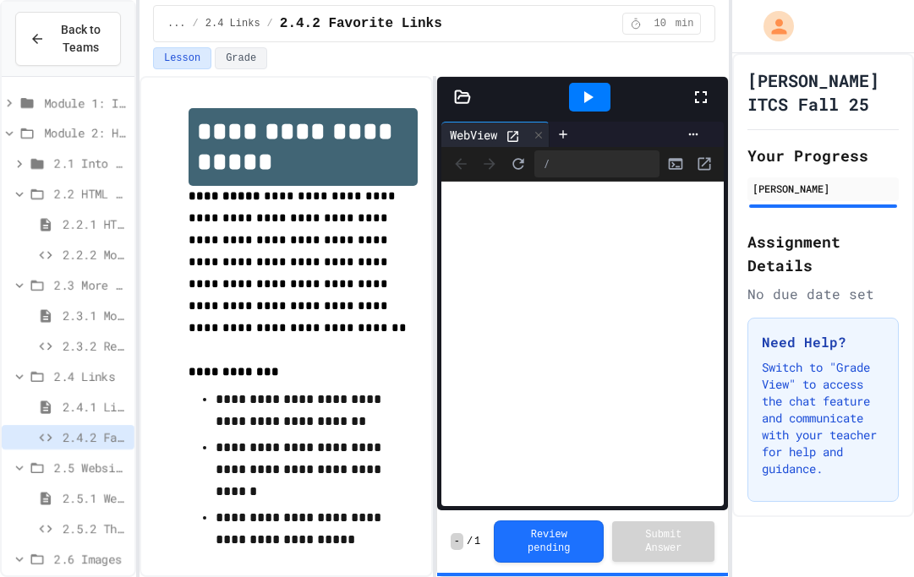 This screenshot has height=577, width=914. Describe the element at coordinates (549, 542) in the screenshot. I see `button: Review pending` at that location.